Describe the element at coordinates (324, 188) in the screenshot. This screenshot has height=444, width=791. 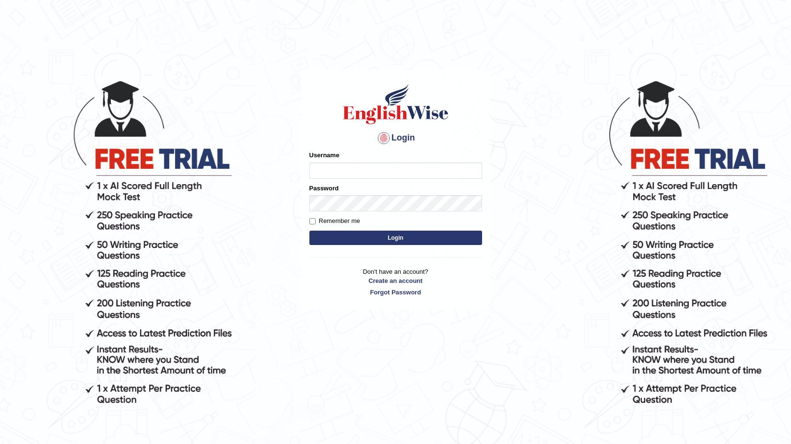
I see `label: Password` at that location.